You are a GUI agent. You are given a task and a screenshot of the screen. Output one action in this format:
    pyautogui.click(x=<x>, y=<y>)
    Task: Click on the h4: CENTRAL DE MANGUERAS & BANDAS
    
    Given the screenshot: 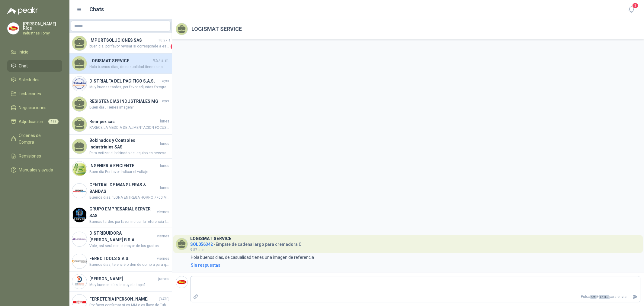 What is the action you would take?
    pyautogui.click(x=124, y=188)
    